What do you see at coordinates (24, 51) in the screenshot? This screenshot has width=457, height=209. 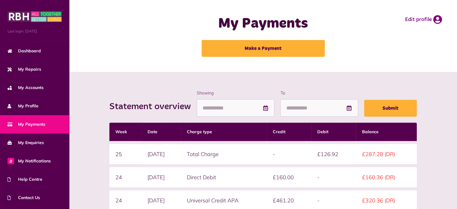 I see `span: Dashboard` at bounding box center [24, 51].